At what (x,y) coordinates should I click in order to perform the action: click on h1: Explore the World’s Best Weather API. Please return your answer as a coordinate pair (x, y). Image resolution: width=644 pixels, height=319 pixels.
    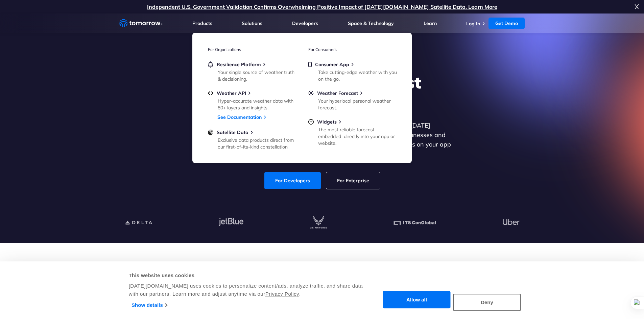
    Looking at the image, I should click on (322, 92).